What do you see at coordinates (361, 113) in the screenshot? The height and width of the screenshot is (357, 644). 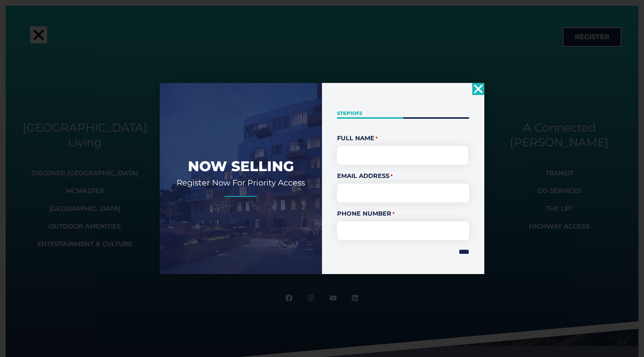 I see `span: 2` at bounding box center [361, 113].